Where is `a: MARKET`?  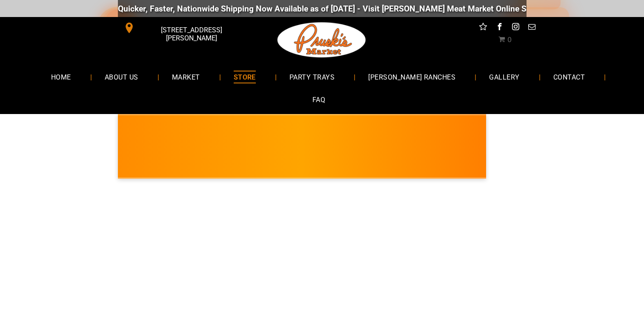
a: MARKET is located at coordinates (186, 76).